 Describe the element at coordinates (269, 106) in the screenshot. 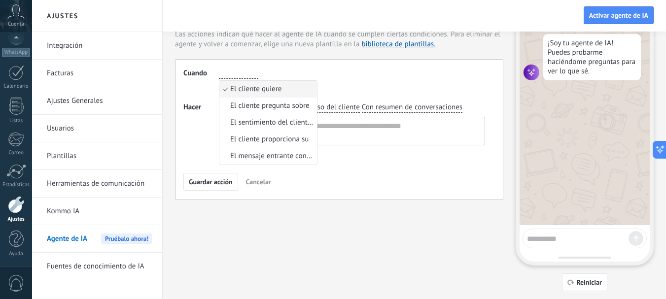

I see `span: El cliente pregunta sobre` at that location.